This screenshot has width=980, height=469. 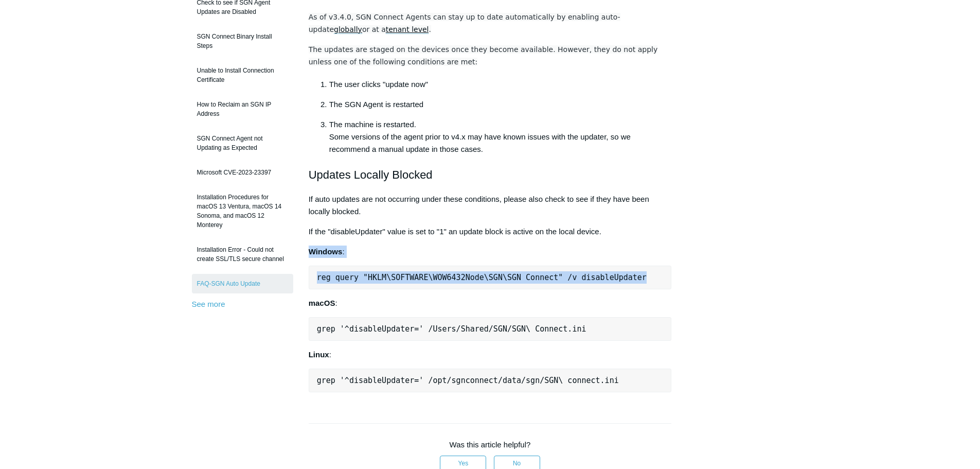 I want to click on u: globally, so click(x=347, y=29).